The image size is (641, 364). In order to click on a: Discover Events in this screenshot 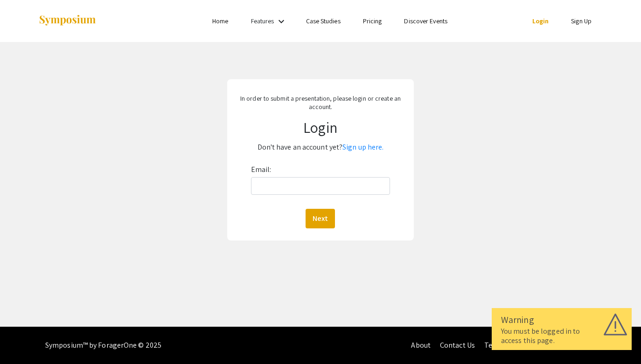, I will do `click(426, 21)`.